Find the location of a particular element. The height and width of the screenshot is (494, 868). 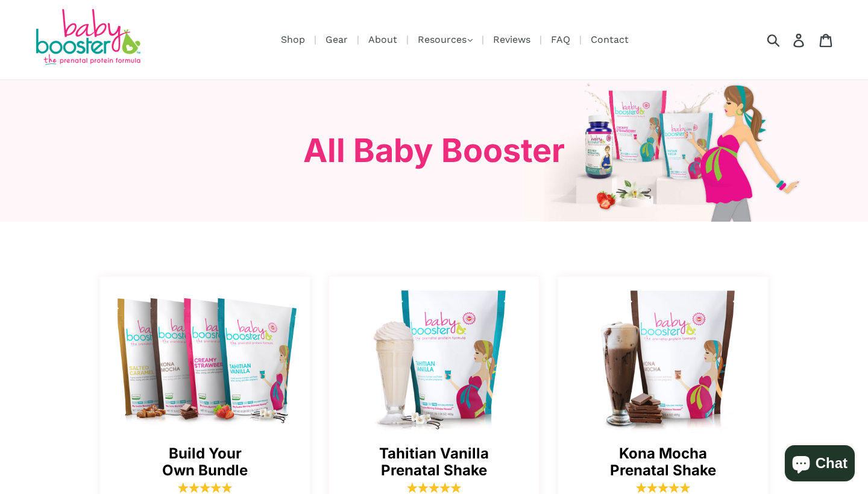

a: Tahitian Vanilla Prenatal Shake - Ships Same Day is located at coordinates (435, 355).